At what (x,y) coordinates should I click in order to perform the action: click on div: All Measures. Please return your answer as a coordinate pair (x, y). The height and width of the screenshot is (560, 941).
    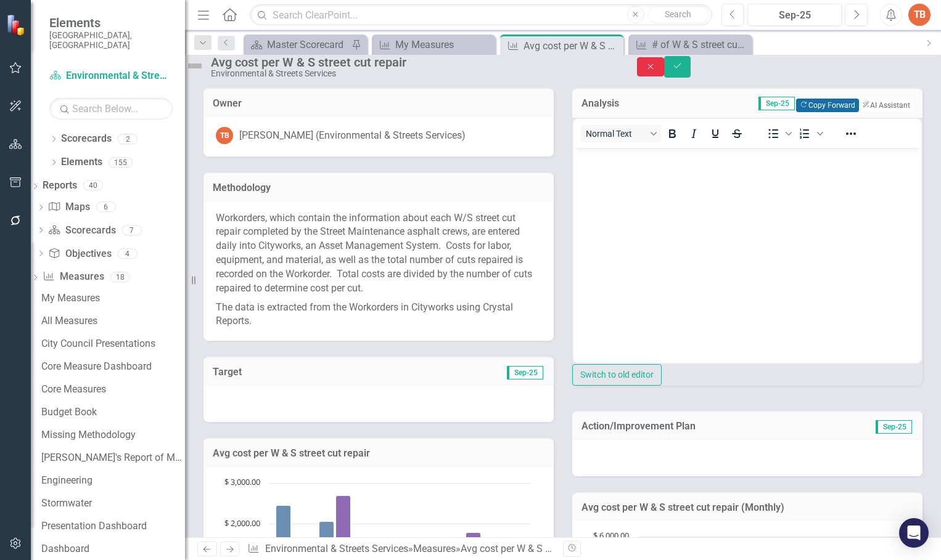
    Looking at the image, I should click on (113, 321).